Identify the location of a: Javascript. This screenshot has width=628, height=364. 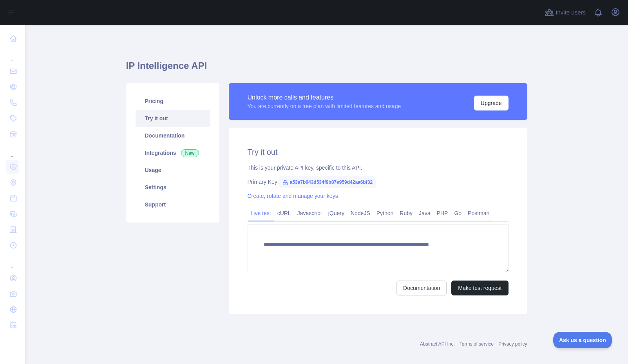
(309, 213).